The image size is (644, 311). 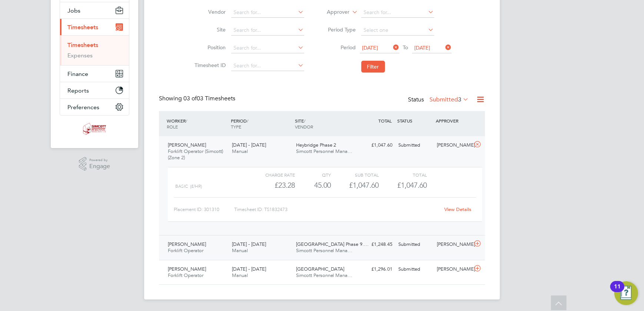 I want to click on label: Period, so click(x=339, y=48).